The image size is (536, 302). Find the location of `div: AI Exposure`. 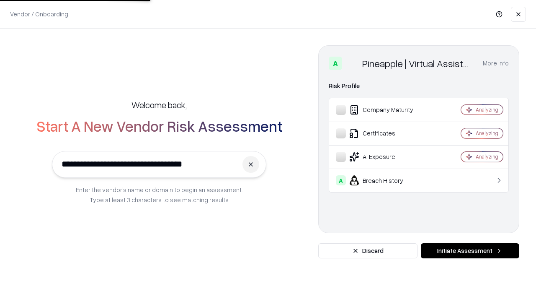

div: AI Exposure is located at coordinates (386, 157).